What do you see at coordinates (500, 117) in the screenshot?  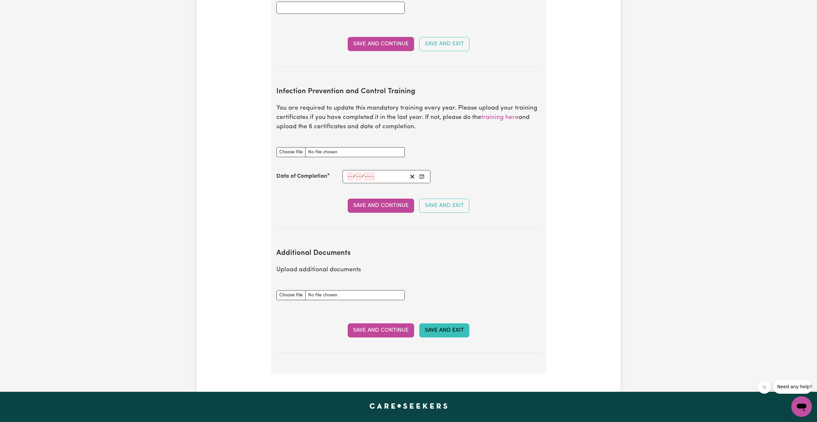 I see `a: training here` at bounding box center [500, 117].